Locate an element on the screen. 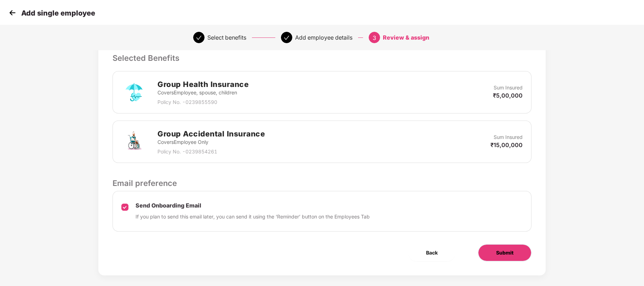  span: Back is located at coordinates (432, 253).